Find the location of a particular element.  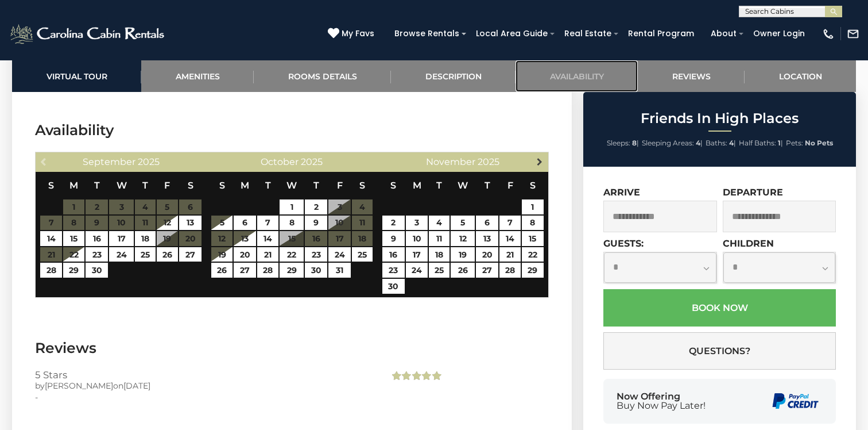

a: 6 is located at coordinates (487, 223).